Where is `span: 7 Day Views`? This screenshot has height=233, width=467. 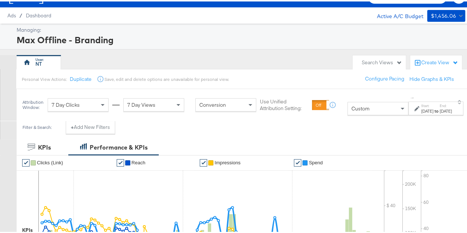 span: 7 Day Views is located at coordinates (141, 103).